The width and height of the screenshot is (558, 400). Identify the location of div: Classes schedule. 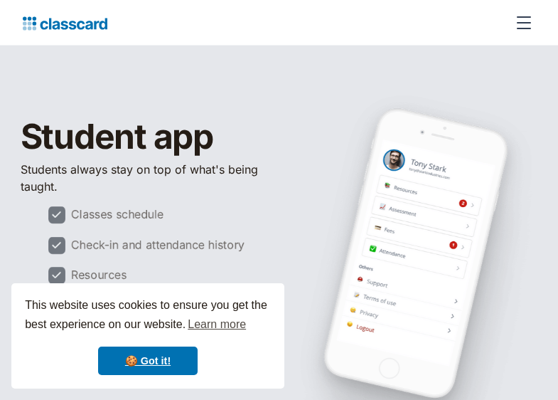
(117, 214).